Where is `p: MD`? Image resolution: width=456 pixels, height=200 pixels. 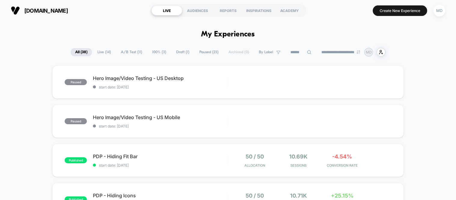
p: MD is located at coordinates (369, 52).